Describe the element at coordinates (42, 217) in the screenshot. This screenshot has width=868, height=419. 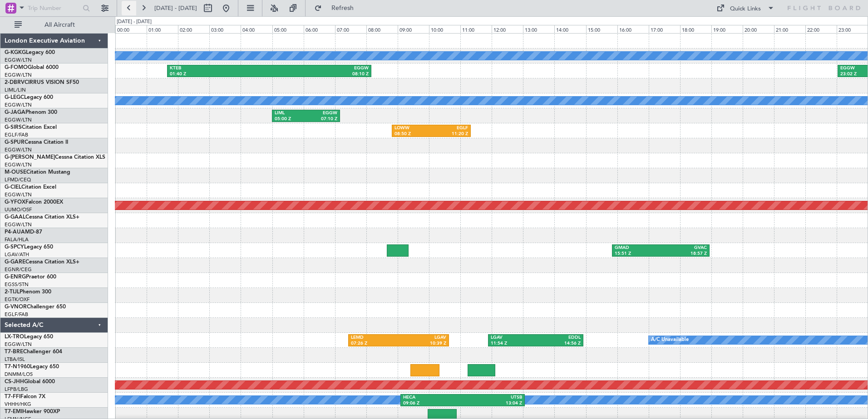
I see `a: G-GAALCessna Citation XLS+` at that location.